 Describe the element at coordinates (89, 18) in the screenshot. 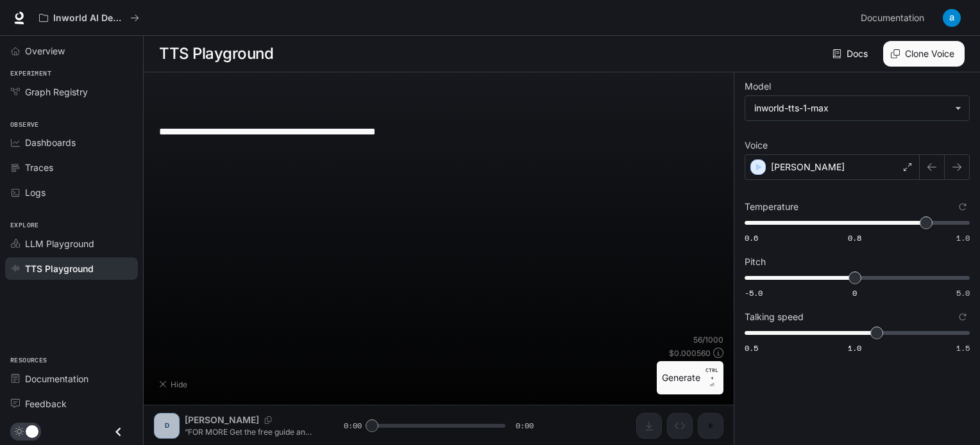

I see `p: Inworld AI Demos` at that location.